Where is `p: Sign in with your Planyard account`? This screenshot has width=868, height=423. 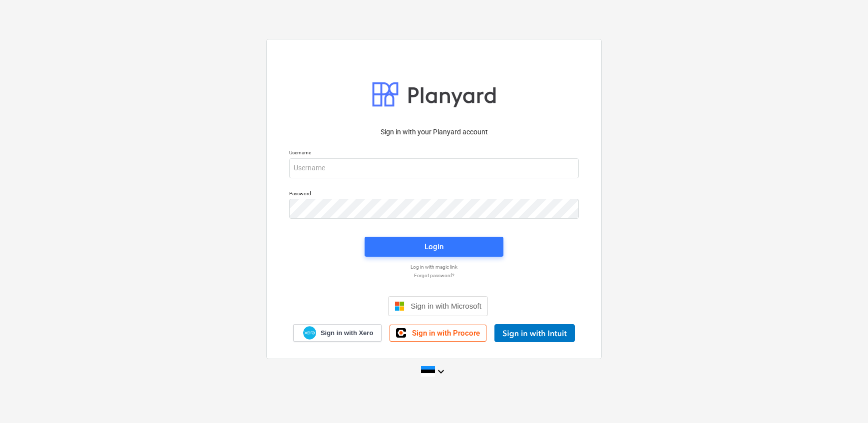
p: Sign in with your Planyard account is located at coordinates (434, 132).